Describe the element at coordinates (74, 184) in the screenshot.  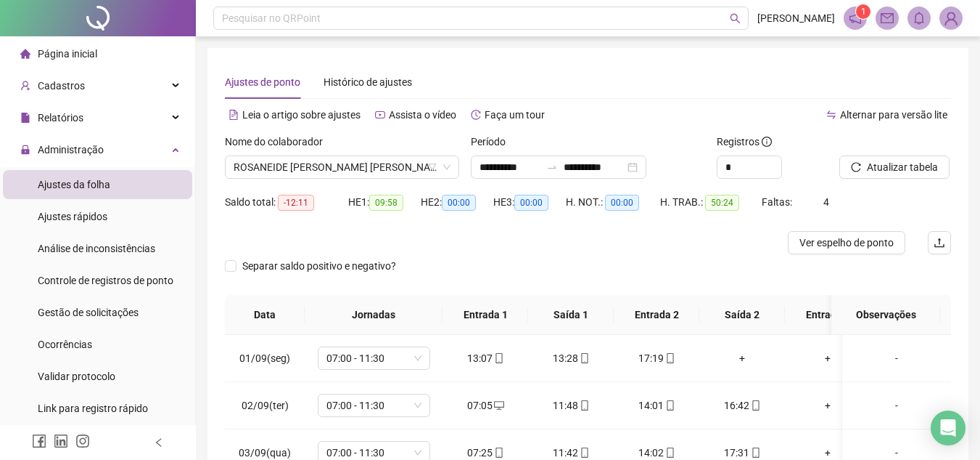
I see `span: Ajustes da folha` at that location.